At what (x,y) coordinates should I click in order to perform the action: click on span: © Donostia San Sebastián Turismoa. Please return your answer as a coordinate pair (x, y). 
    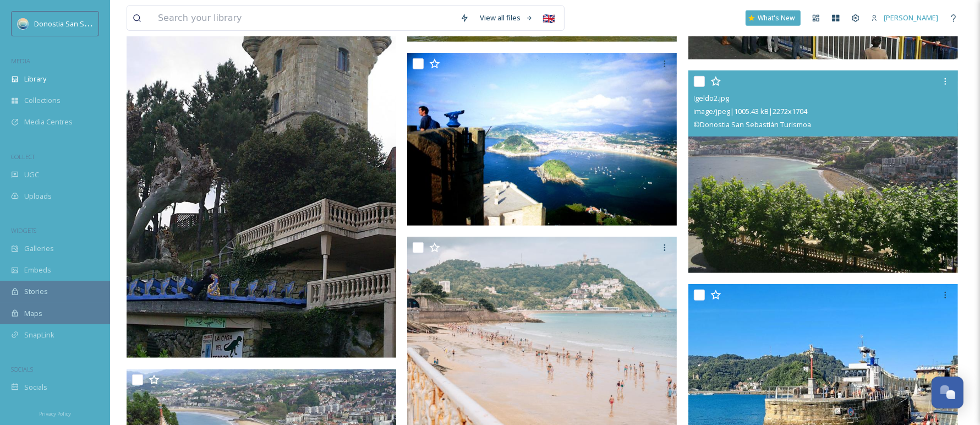
    Looking at the image, I should click on (753, 125).